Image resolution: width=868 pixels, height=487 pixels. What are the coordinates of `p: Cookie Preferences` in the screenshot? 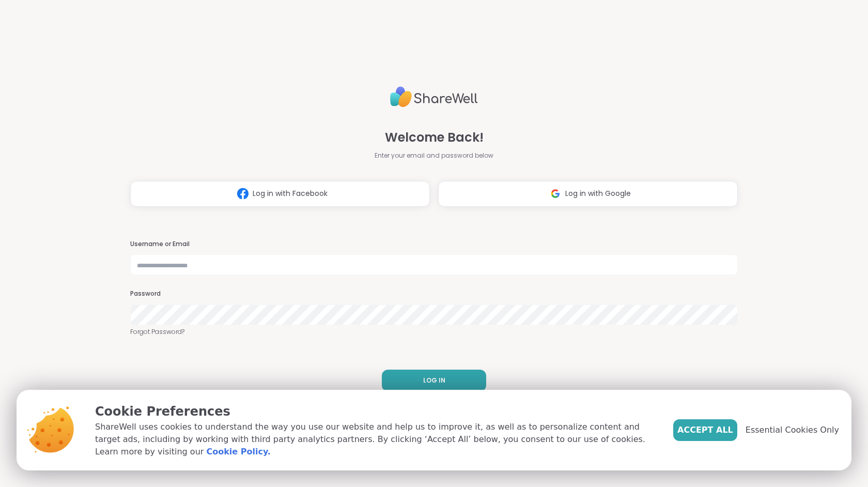 It's located at (376, 412).